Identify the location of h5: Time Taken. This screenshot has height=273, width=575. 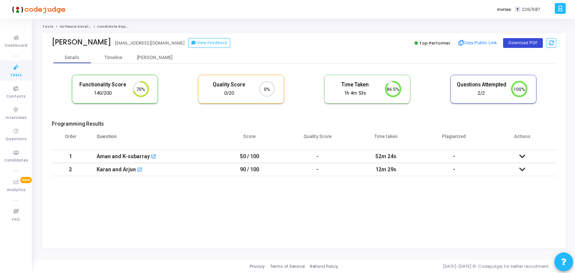
(355, 85).